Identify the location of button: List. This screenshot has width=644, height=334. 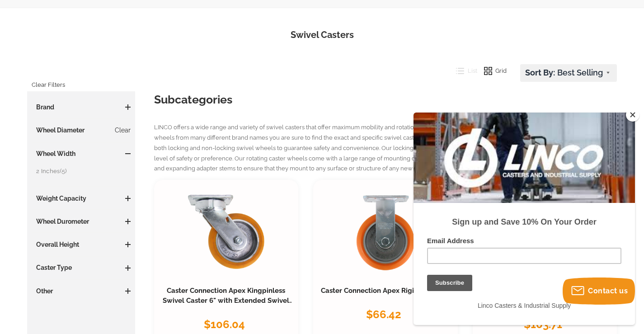
(463, 71).